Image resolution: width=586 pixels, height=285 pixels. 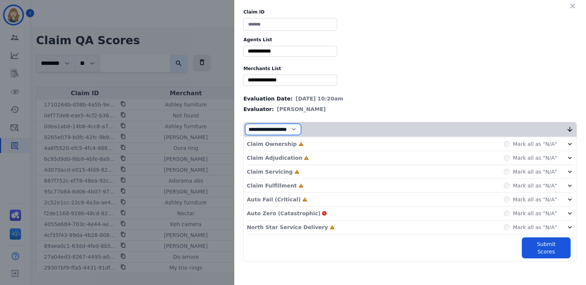 I want to click on p: Claim Fulfillment, so click(x=272, y=186).